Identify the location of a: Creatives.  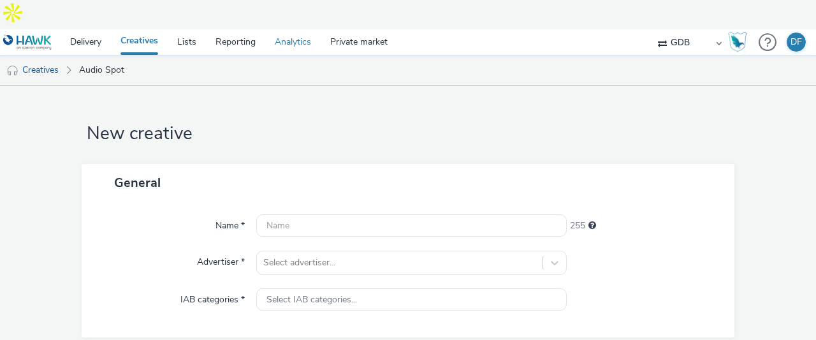
(139, 42).